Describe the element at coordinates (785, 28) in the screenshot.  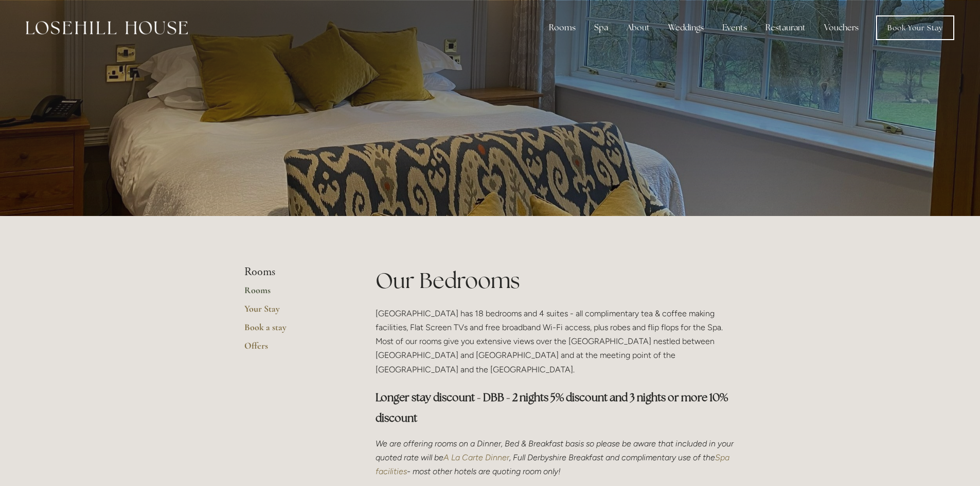
I see `div: Restaurant` at that location.